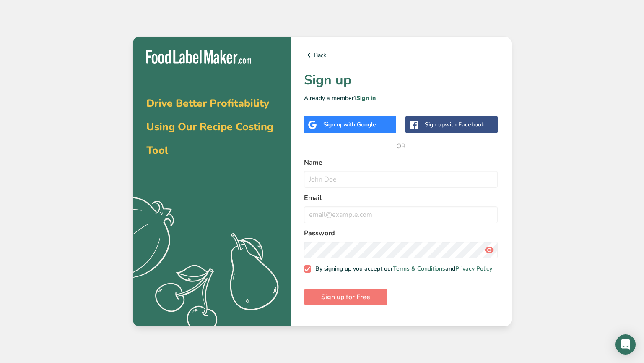 This screenshot has width=644, height=363. Describe the element at coordinates (401, 179) in the screenshot. I see `input: John Doe` at that location.